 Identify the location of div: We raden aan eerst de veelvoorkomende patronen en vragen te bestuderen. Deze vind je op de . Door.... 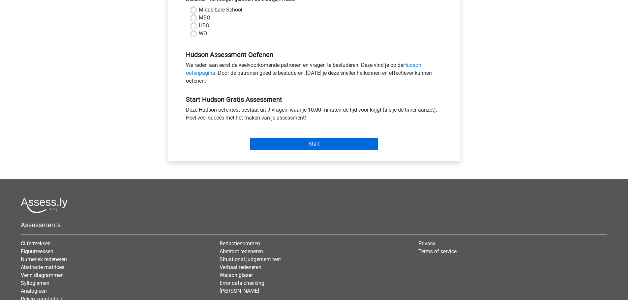
(314, 74).